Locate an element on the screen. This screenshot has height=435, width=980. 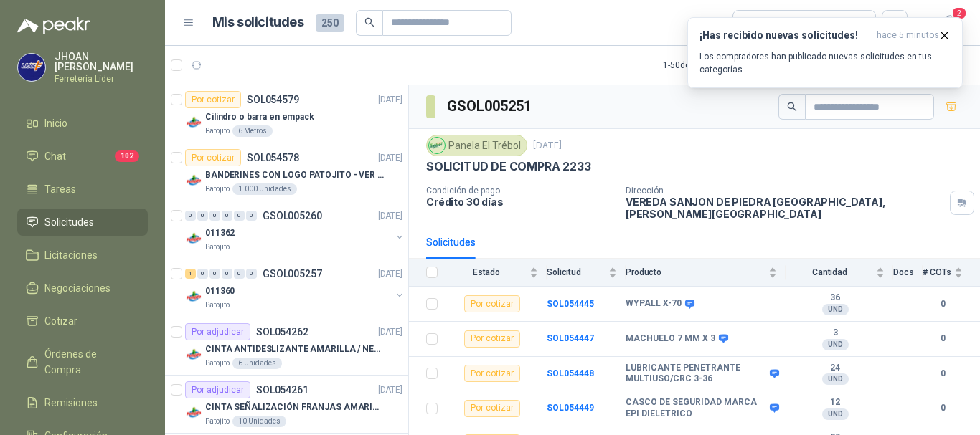
span: hace 5 minutos is located at coordinates (907, 35).